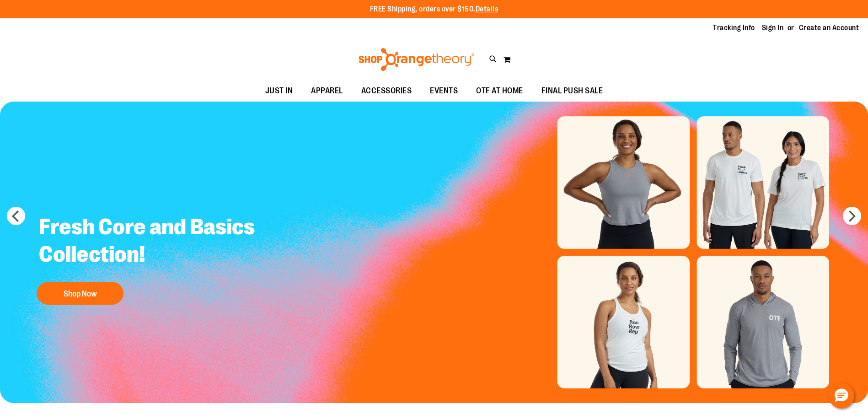  Describe the element at coordinates (572, 90) in the screenshot. I see `span: FINAL PUSH SALE` at that location.